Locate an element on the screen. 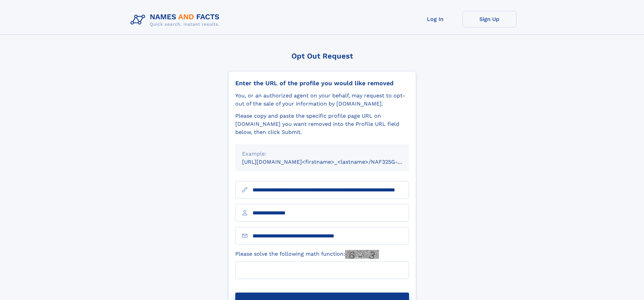 This screenshot has width=644, height=300. a: Log In is located at coordinates (435, 19).